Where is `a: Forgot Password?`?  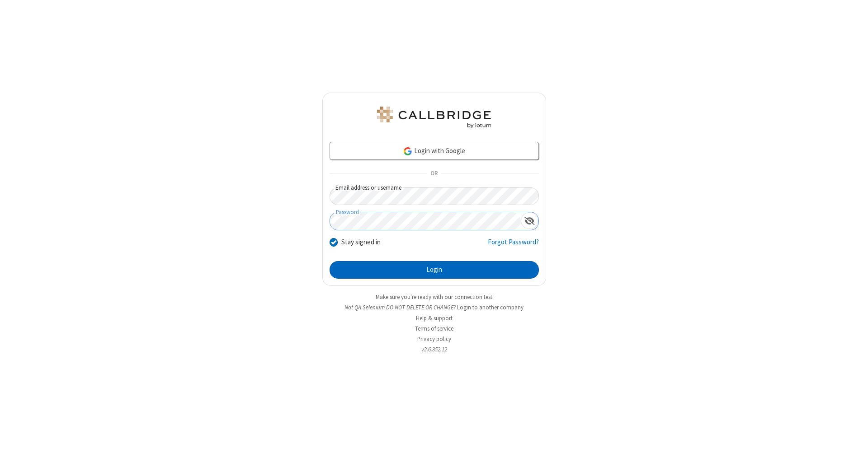
a: Forgot Password? is located at coordinates (513, 246).